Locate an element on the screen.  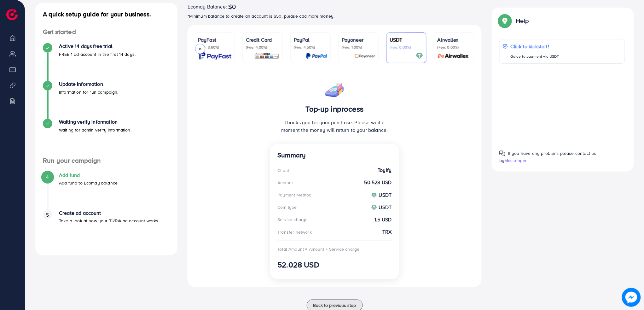
p: *Minimum balance to create an account is $50, please add more money. is located at coordinates (335, 16).